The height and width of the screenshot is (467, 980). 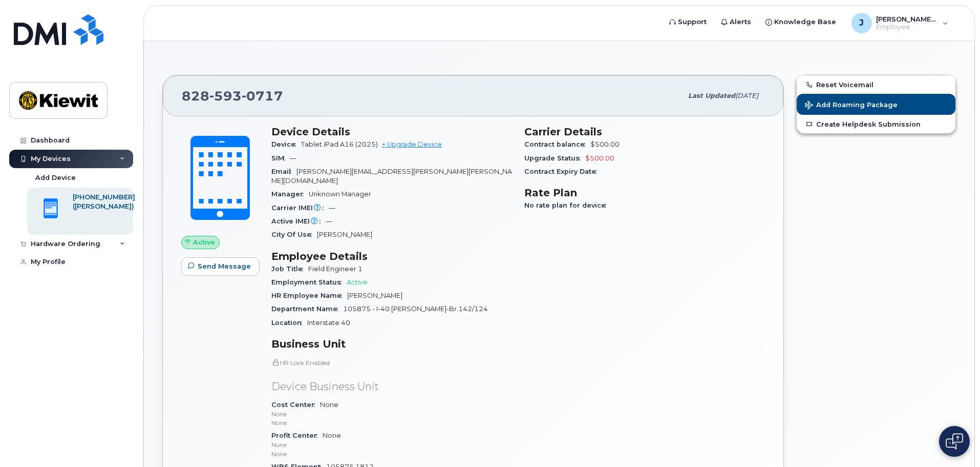 I want to click on button: Add Roaming Package, so click(x=876, y=104).